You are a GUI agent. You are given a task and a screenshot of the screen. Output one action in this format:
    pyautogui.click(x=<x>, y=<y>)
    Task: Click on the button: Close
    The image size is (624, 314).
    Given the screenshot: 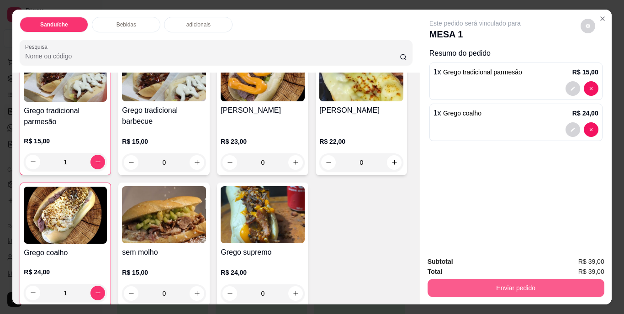 What is the action you would take?
    pyautogui.click(x=603, y=19)
    